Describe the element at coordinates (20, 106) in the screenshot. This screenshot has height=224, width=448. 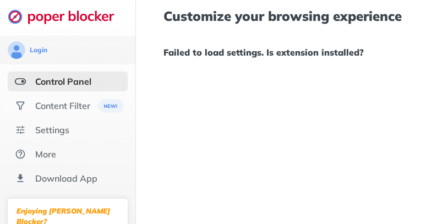
I see `img: social.svg` at that location.